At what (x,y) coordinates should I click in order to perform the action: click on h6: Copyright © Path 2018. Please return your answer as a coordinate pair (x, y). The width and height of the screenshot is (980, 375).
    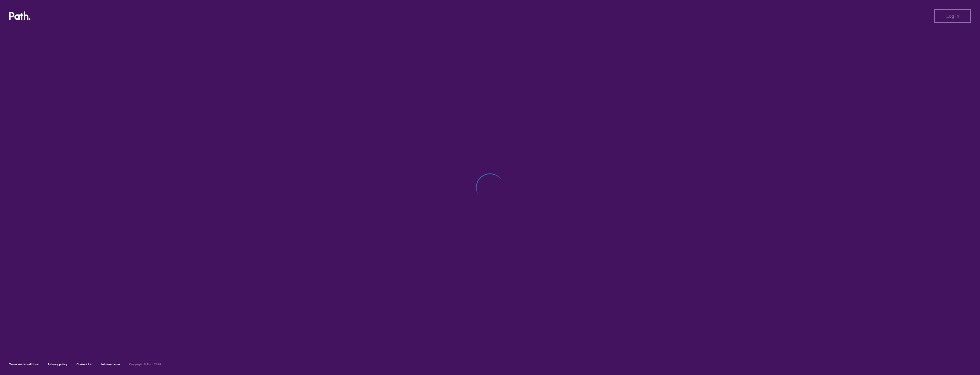
    Looking at the image, I should click on (145, 364).